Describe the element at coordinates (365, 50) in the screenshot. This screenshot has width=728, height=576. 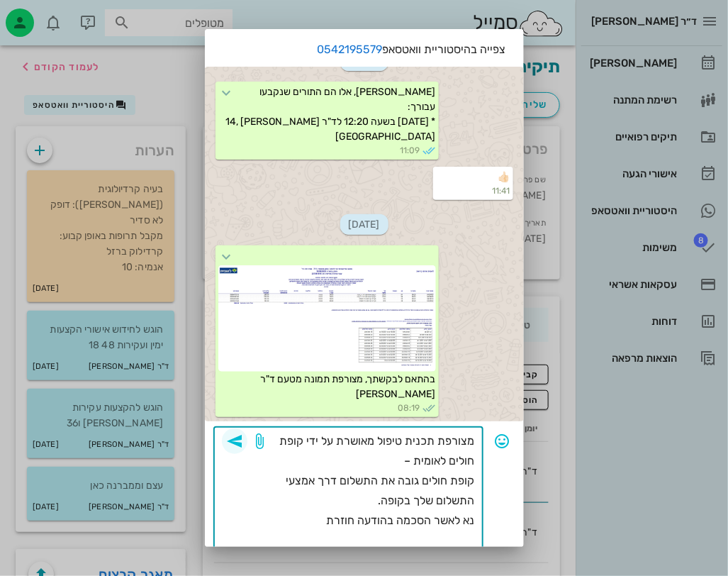
I see `p: צפייה בהיסטוריית וואטסאפ` at that location.